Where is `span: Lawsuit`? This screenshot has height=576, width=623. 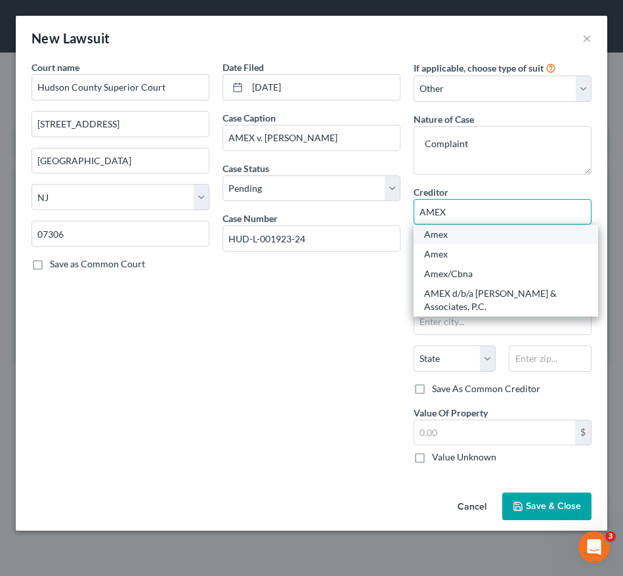
span: Lawsuit is located at coordinates (87, 38).